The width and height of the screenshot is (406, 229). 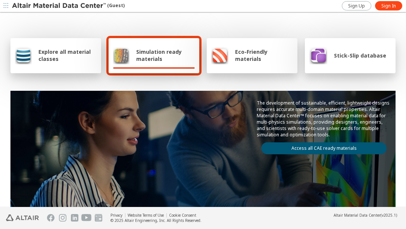 What do you see at coordinates (366, 215) in the screenshot?
I see `div: (v2025.1)` at bounding box center [366, 215].